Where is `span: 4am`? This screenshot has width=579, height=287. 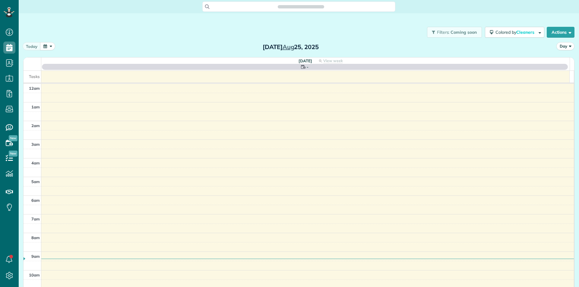
span: 4am is located at coordinates (36, 163).